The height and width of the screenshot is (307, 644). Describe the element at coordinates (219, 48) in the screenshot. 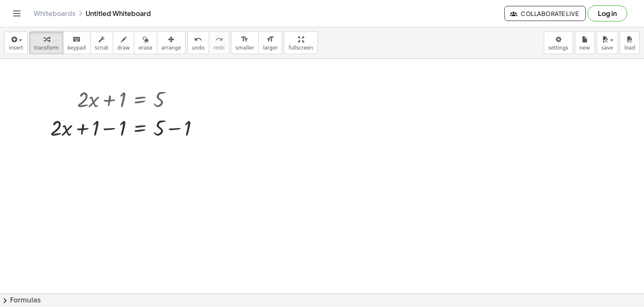

I see `span: redo` at that location.